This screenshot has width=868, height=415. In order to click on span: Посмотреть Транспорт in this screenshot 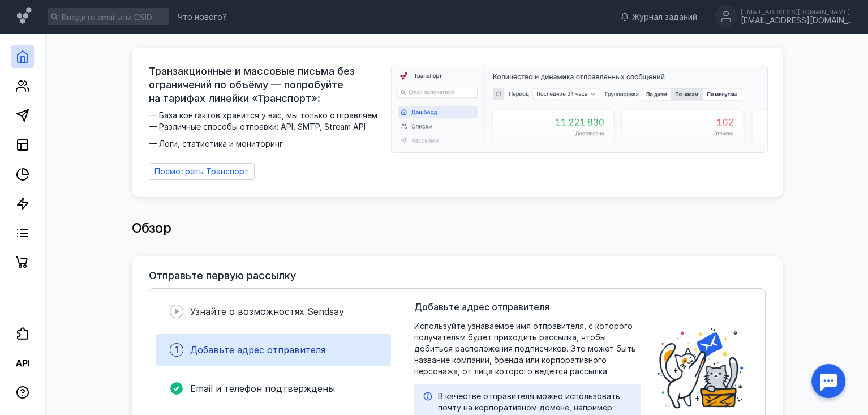, I will do `click(202, 171)`.